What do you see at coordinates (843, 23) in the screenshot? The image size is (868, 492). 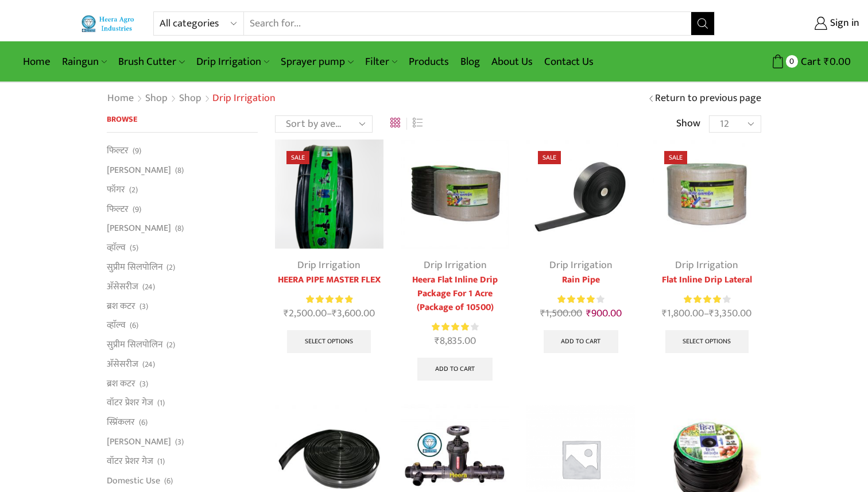 I see `span: Sign in` at bounding box center [843, 23].